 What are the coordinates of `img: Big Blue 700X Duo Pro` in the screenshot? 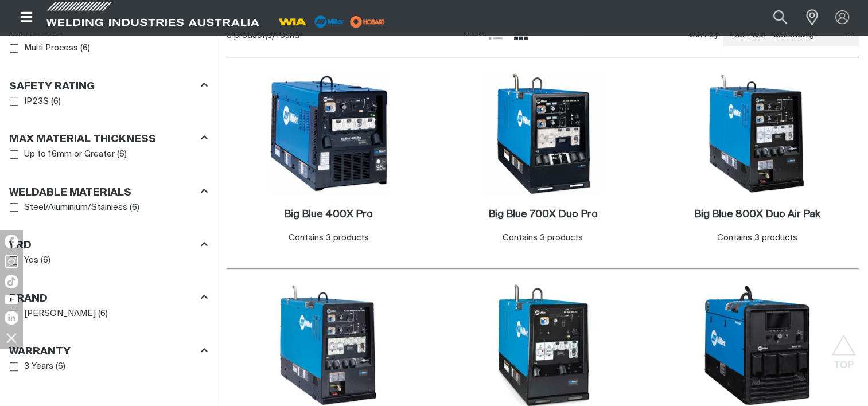 It's located at (543, 134).